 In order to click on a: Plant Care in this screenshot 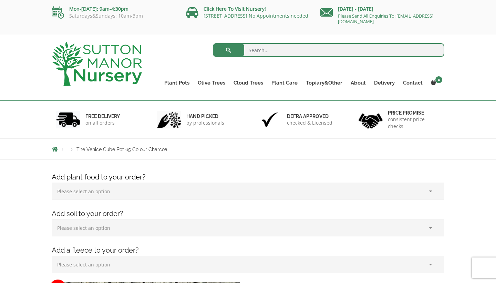, I will do `click(285, 83)`.